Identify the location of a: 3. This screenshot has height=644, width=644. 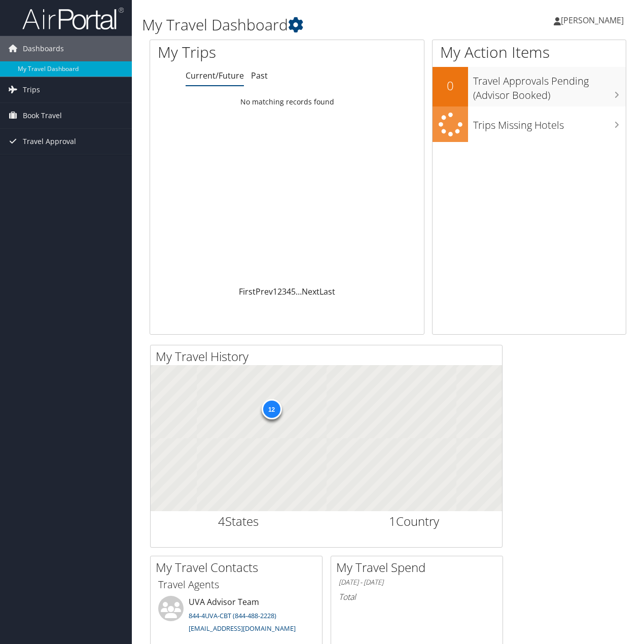
(284, 291).